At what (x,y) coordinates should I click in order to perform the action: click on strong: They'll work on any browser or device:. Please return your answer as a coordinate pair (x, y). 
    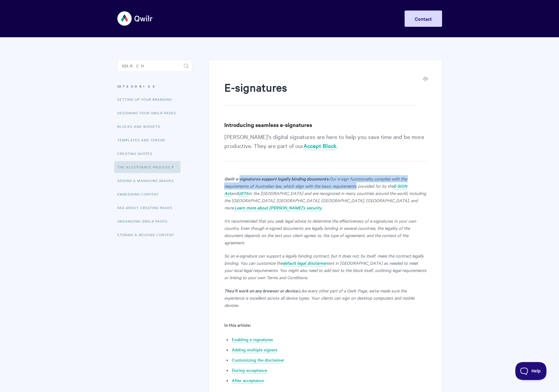
    Looking at the image, I should click on (262, 290).